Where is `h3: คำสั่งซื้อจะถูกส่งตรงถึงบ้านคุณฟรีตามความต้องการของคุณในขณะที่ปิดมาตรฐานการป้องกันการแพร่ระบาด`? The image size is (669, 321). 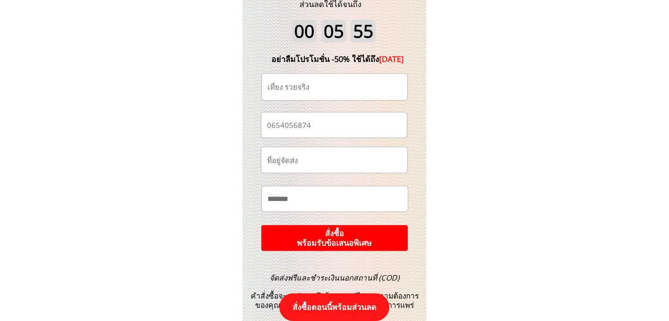
h3: คำสั่งซื้อจะถูกส่งตรงถึงบ้านคุณฟรีตามความต้องการของคุณในขณะที่ปิดมาตรฐานการป้องกันการแพร่ระบาด is located at coordinates (335, 297).